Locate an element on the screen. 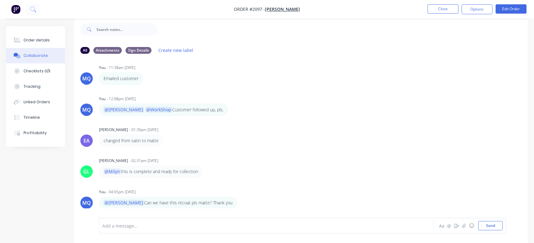 This screenshot has height=243, width=534. div: Collaborate is located at coordinates (36, 56).